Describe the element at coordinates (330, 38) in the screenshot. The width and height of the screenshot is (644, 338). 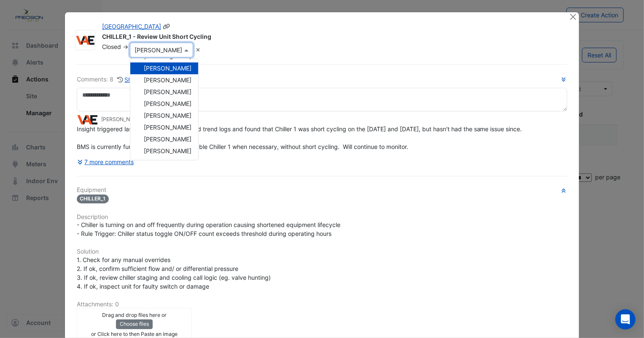
I see `div: CHILLER_1 - Review Unit Short Cycling` at that location.